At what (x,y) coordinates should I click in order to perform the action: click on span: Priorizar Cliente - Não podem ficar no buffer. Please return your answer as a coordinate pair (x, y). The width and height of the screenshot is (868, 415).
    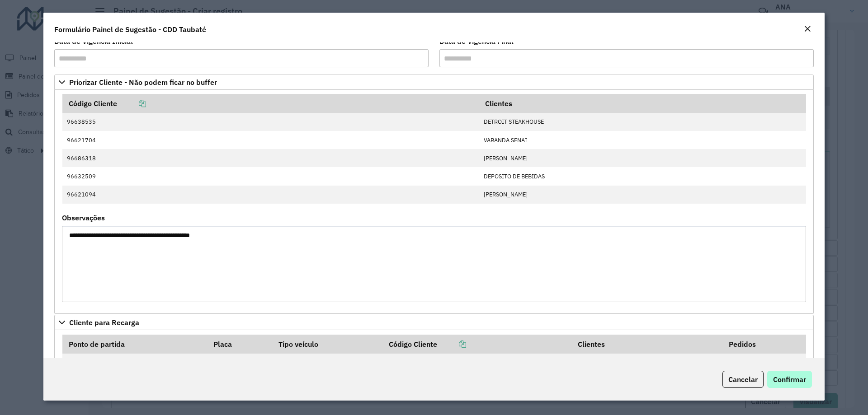
    Looking at the image, I should click on (143, 83).